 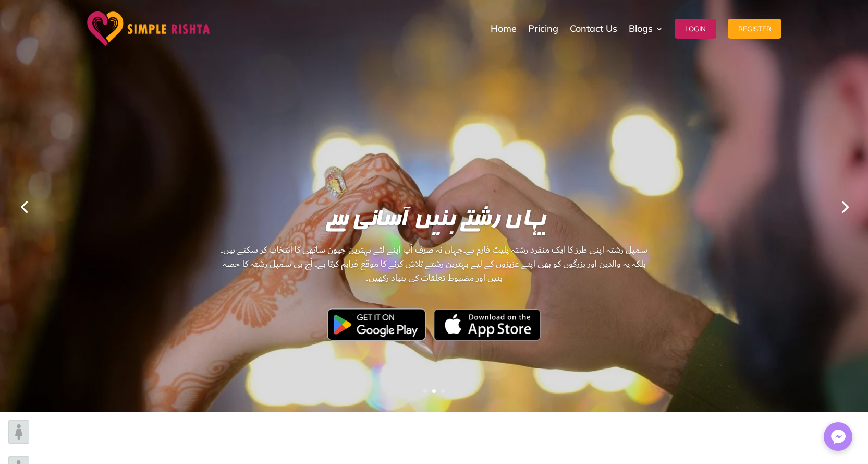 What do you see at coordinates (425, 391) in the screenshot?
I see `a: 1` at bounding box center [425, 391].